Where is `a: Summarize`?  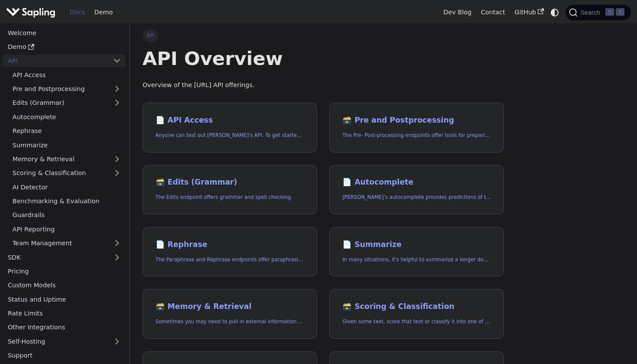
a: Summarize is located at coordinates (67, 145).